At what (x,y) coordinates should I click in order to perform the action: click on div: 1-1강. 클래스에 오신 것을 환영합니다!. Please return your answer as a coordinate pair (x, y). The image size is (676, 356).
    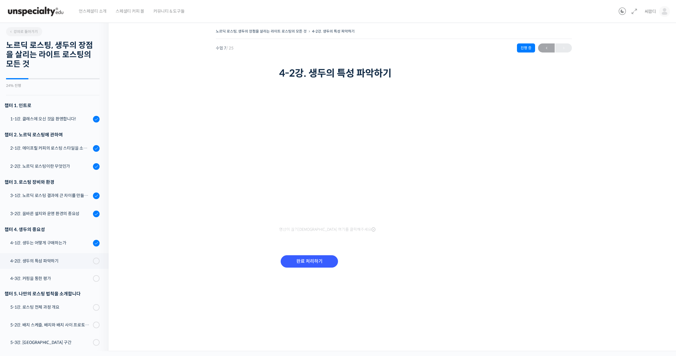
    Looking at the image, I should click on (51, 119).